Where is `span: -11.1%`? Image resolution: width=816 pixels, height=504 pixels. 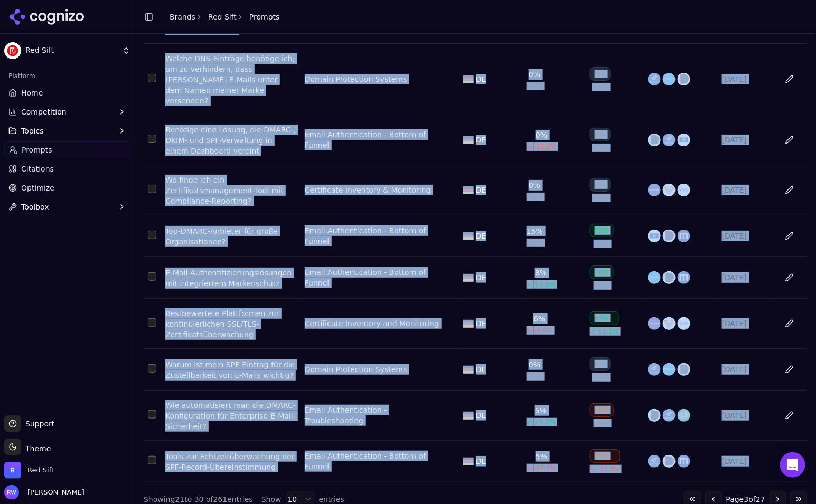
span: -11.1% is located at coordinates (545, 147).